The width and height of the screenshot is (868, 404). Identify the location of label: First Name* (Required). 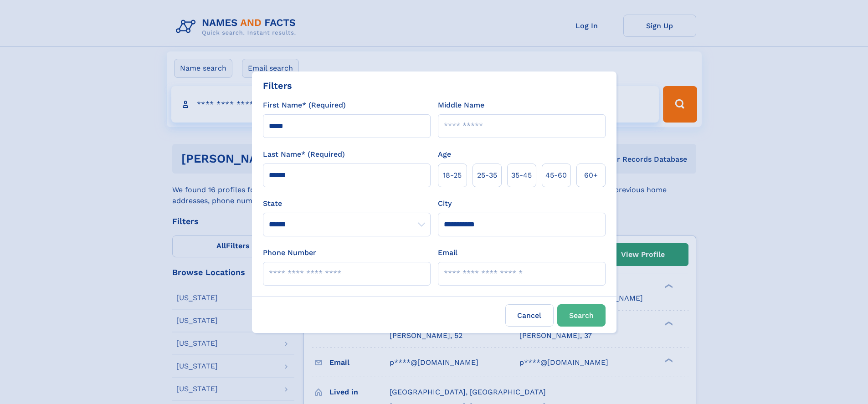
(304, 105).